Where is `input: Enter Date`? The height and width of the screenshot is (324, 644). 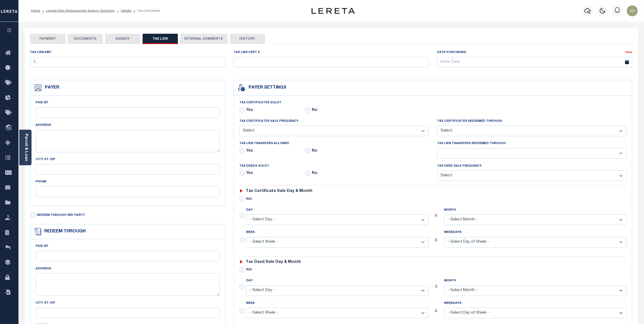 input: Enter Date is located at coordinates (534, 62).